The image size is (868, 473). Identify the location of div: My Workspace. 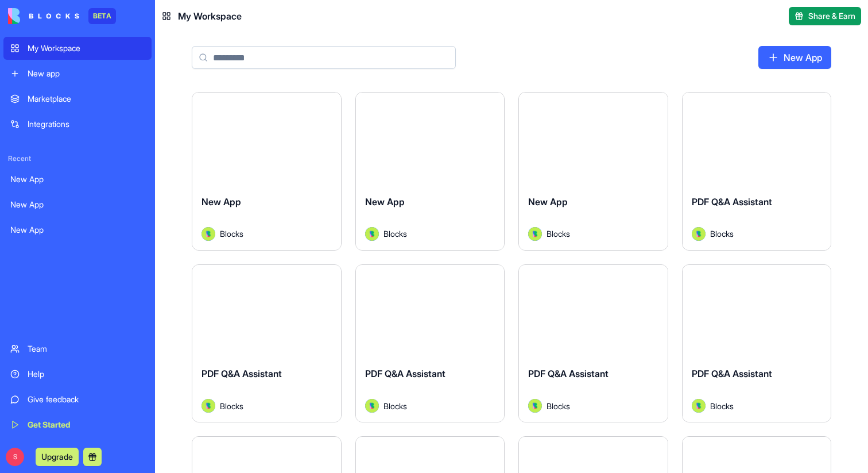
(86, 49).